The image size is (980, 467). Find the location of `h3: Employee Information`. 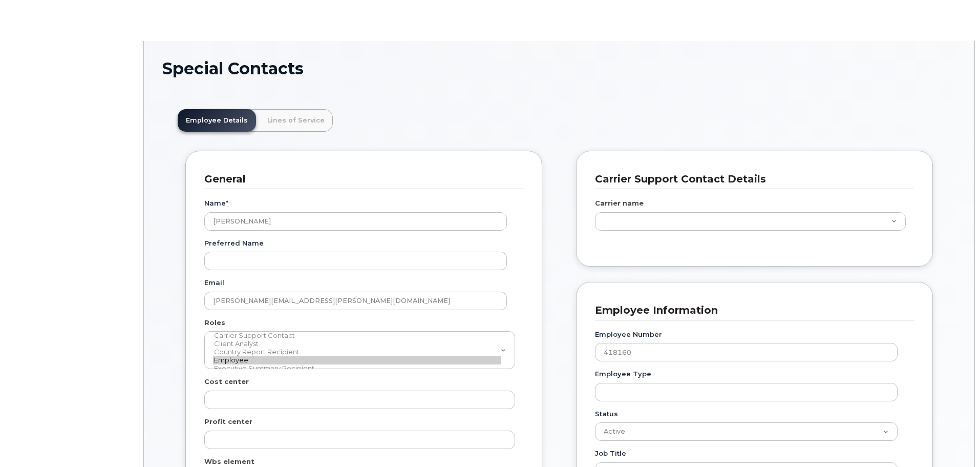

h3: Employee Information is located at coordinates (751, 310).